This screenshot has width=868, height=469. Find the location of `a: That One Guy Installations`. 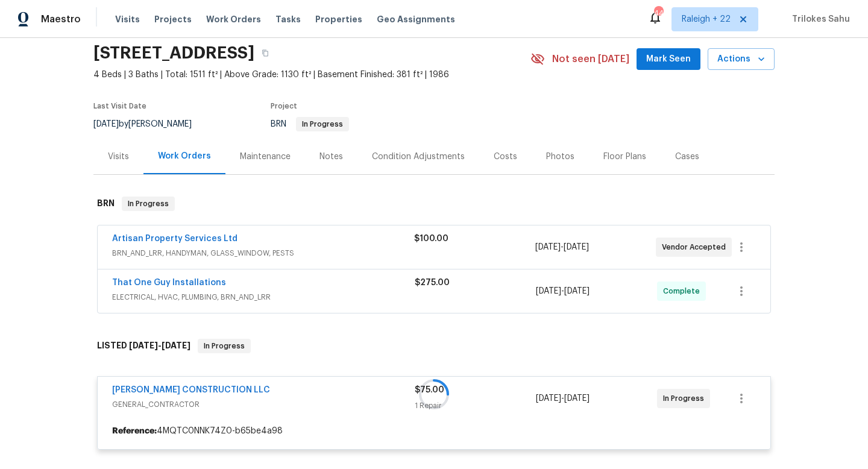

a: That One Guy Installations is located at coordinates (169, 283).